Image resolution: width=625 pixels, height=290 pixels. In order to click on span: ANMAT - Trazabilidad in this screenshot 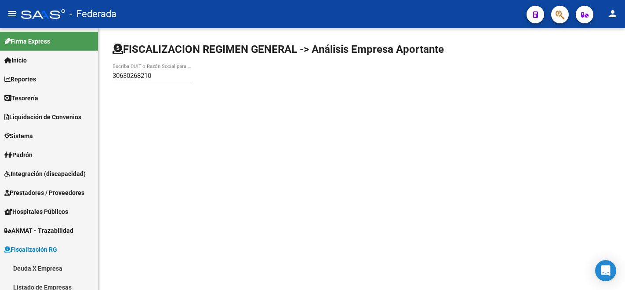, I will do `click(39, 230)`.